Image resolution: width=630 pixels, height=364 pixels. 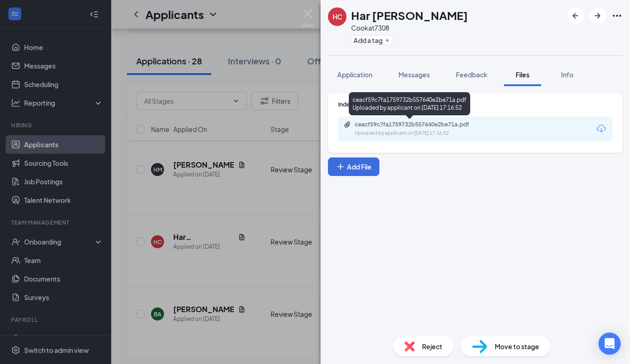 I want to click on span: Move to stage, so click(x=517, y=346).